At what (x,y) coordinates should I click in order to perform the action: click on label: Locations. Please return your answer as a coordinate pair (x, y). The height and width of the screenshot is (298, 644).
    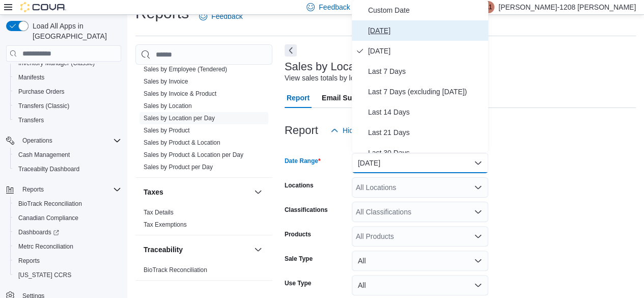
    Looking at the image, I should click on (299, 186).